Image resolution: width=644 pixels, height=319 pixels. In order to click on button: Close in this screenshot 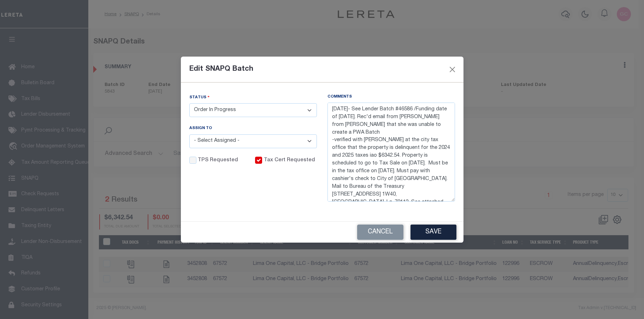, I will do `click(453, 70)`.